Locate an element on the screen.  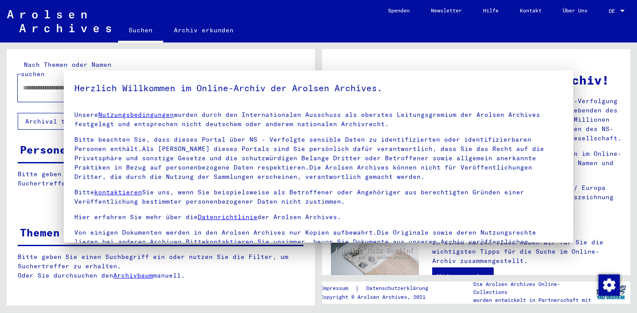
a: Nutzungsbedingungen is located at coordinates (136, 115).